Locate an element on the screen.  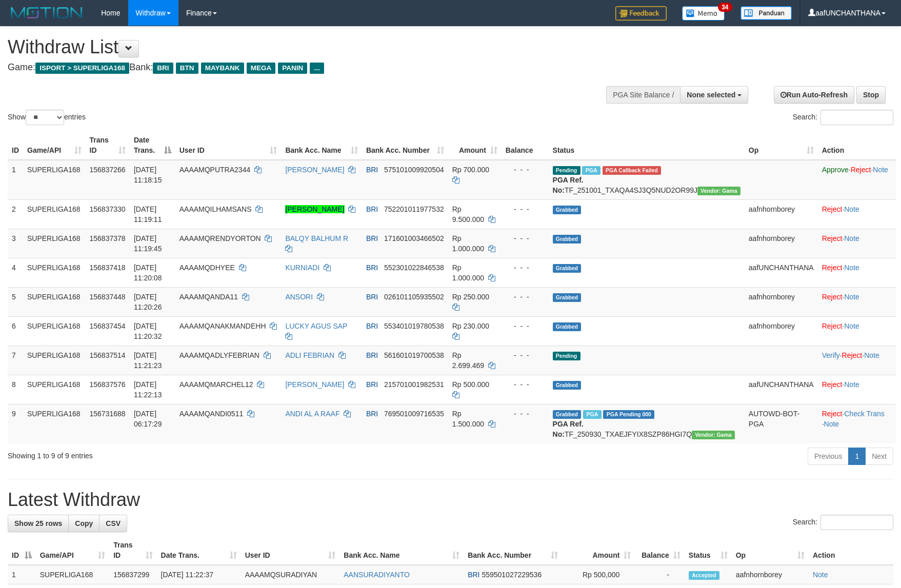
a: ADLI FEBRIAN is located at coordinates (310, 355).